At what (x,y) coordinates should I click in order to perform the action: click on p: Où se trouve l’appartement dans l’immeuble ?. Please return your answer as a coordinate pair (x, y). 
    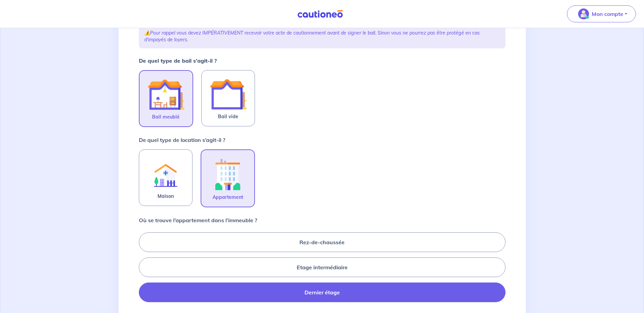
    Looking at the image, I should click on (198, 221).